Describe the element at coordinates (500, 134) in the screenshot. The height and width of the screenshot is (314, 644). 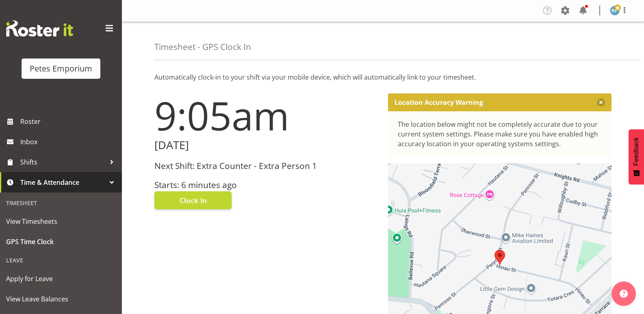
I see `div: The location below might not be completely accurate due to your current system settings. Please m...` at that location.